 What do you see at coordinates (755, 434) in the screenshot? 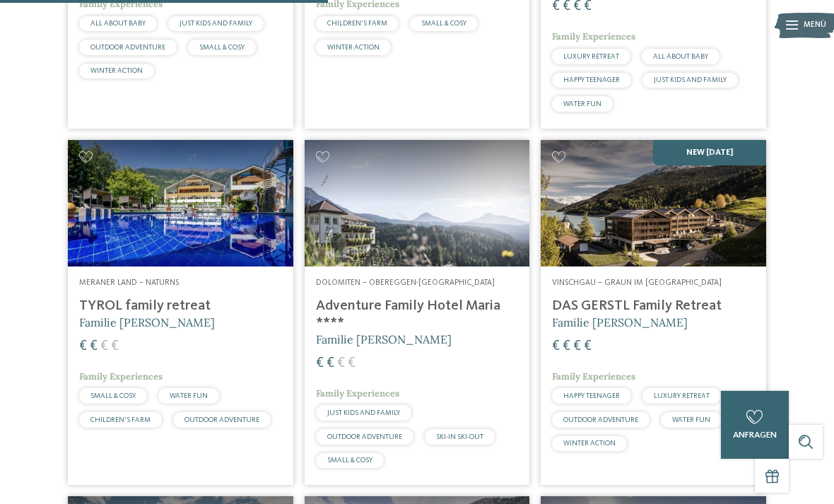
I see `span: anfragen` at bounding box center [755, 434].